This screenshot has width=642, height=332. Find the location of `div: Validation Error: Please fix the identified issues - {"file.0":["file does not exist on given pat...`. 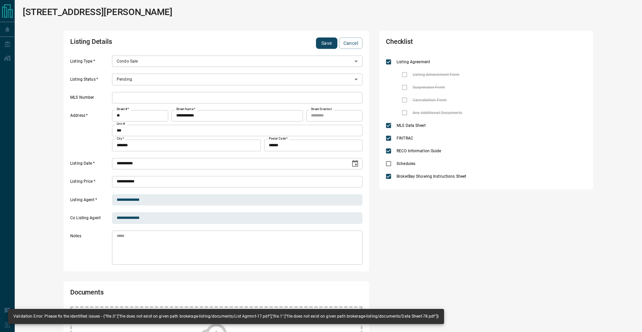

div: Validation Error: Please fix the identified issues - {"file.0":["file does not exist on given pat... is located at coordinates (226, 316).